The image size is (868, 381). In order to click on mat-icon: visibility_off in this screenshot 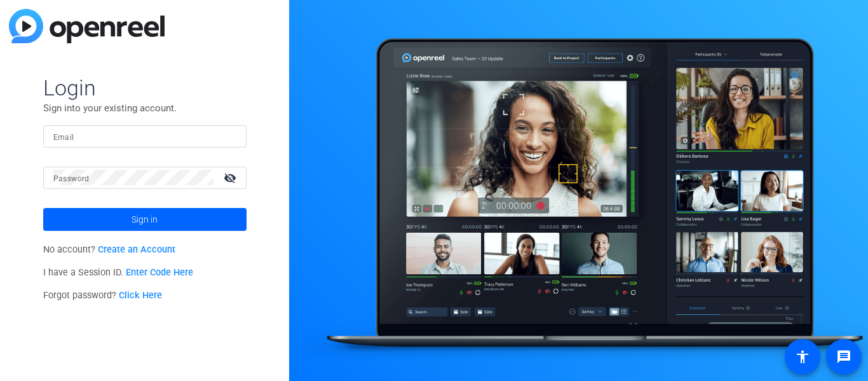, I will do `click(231, 178)`.